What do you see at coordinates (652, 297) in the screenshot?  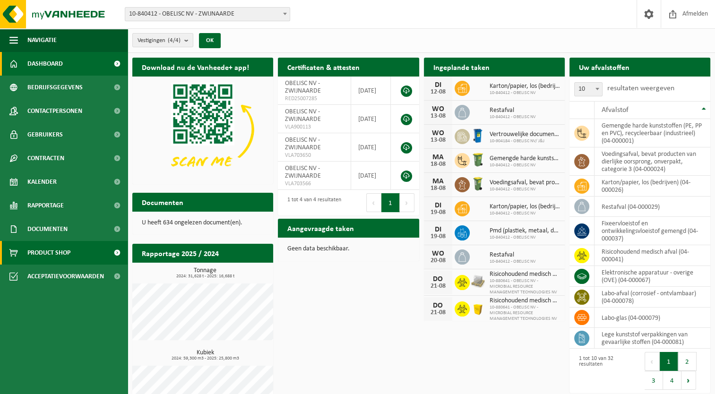 I see `td: labo-afval (corrosief - ontvlambaar) (04-000078)` at bounding box center [652, 297].